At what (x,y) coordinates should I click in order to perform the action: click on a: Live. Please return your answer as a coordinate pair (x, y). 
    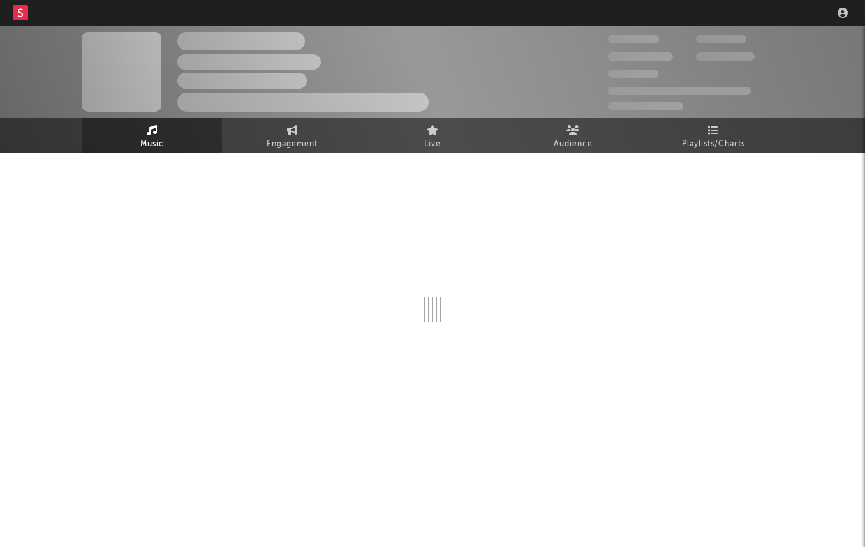
    Looking at the image, I should click on (433, 135).